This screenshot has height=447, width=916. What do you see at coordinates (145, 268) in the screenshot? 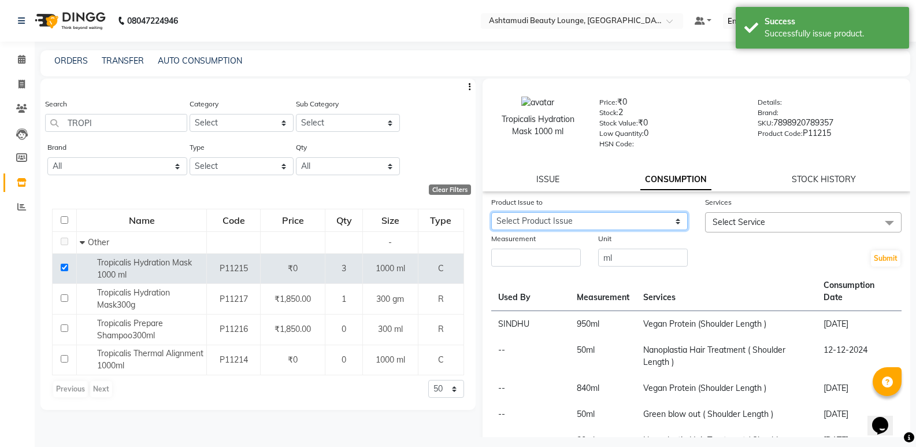
I see `span: Tropicalis Hydration Mask 1000 ml` at bounding box center [145, 268].